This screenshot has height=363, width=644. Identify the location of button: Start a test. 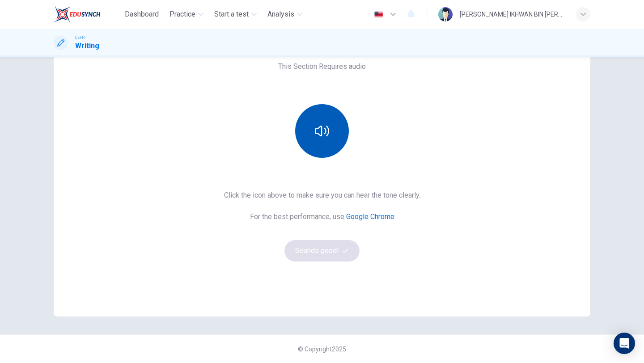
(235, 14).